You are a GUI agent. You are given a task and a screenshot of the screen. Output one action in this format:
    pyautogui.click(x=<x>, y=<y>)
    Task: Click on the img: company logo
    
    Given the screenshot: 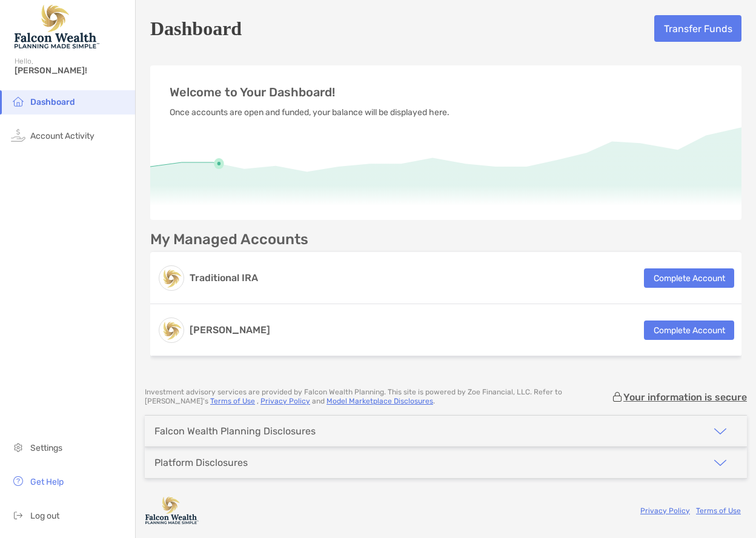 What is the action you would take?
    pyautogui.click(x=172, y=510)
    